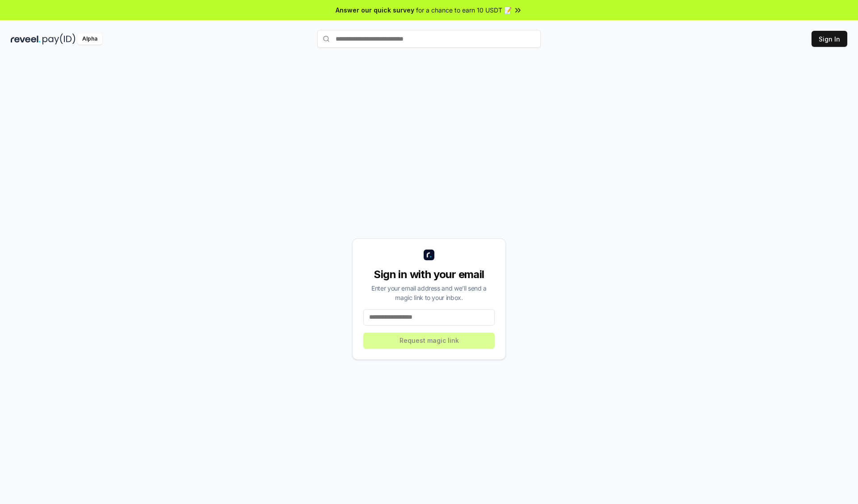 This screenshot has height=504, width=858. What do you see at coordinates (464, 10) in the screenshot?
I see `span: for a chance to earn 10 USDT 📝` at bounding box center [464, 10].